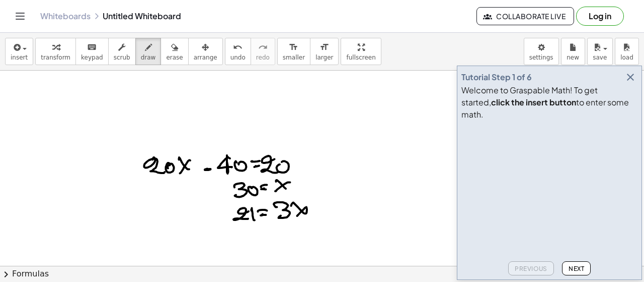 This screenshot has height=282, width=644. I want to click on b: click the insert button, so click(534, 102).